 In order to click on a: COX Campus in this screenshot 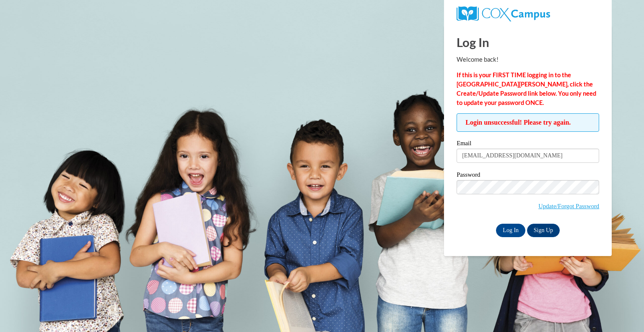, I will do `click(503, 13)`.